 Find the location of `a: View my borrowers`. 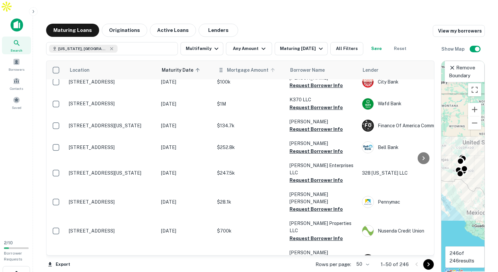

a: View my borrowers is located at coordinates (459, 31).